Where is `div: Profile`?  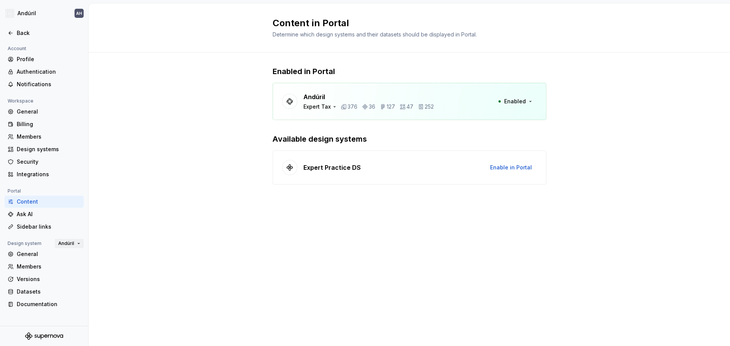
div: Profile is located at coordinates (49, 59).